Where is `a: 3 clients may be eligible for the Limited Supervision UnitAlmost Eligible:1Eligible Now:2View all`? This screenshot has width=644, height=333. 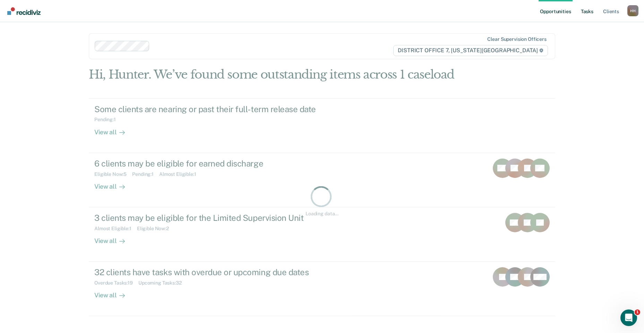 a: 3 clients may be eligible for the Limited Supervision UnitAlmost Eligible:1Eligible Now:2View all is located at coordinates (322, 235).